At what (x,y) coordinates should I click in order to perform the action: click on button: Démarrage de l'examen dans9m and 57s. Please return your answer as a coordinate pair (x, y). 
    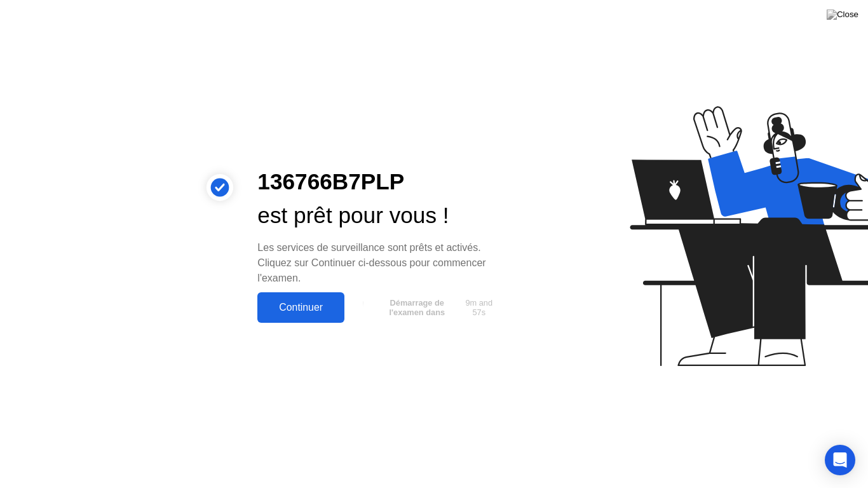
    Looking at the image, I should click on (425, 307).